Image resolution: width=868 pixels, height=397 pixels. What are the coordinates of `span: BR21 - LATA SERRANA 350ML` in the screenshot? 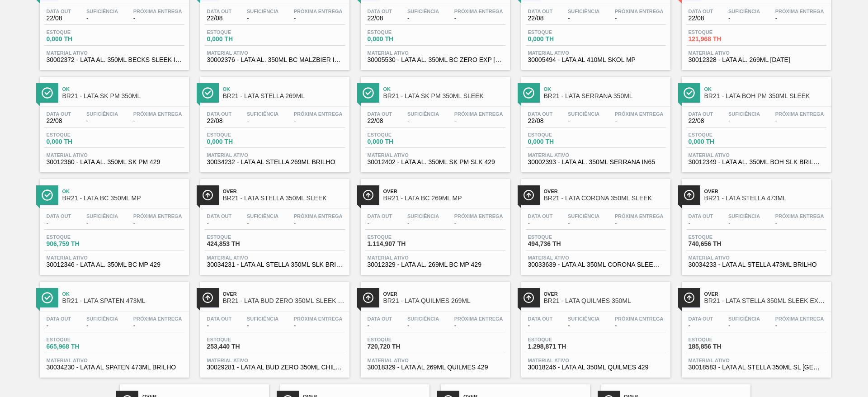 It's located at (605, 96).